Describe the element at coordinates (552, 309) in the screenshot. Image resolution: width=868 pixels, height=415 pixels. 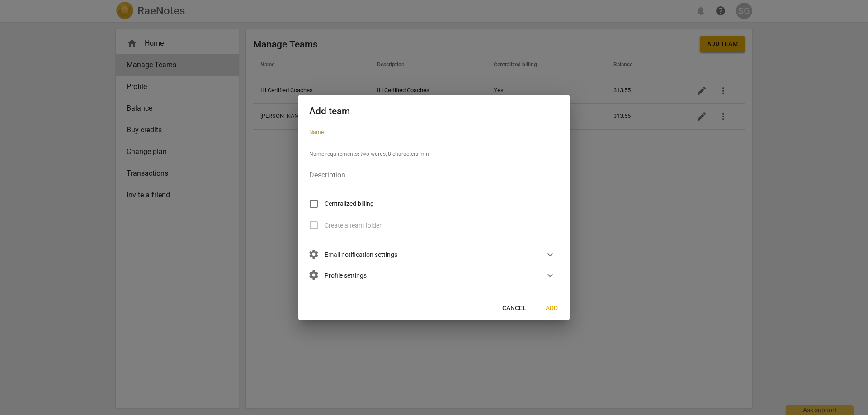
I see `span: Add` at that location.